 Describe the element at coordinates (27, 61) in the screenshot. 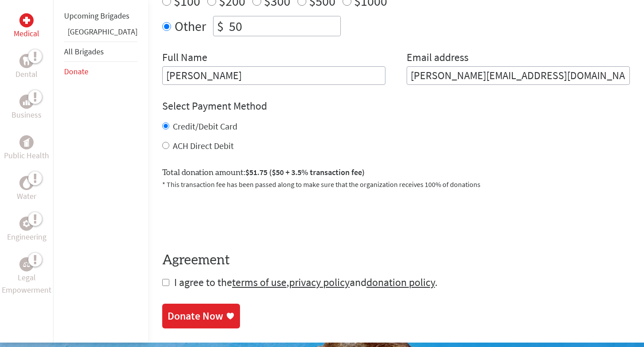

I see `div: Dental` at that location.